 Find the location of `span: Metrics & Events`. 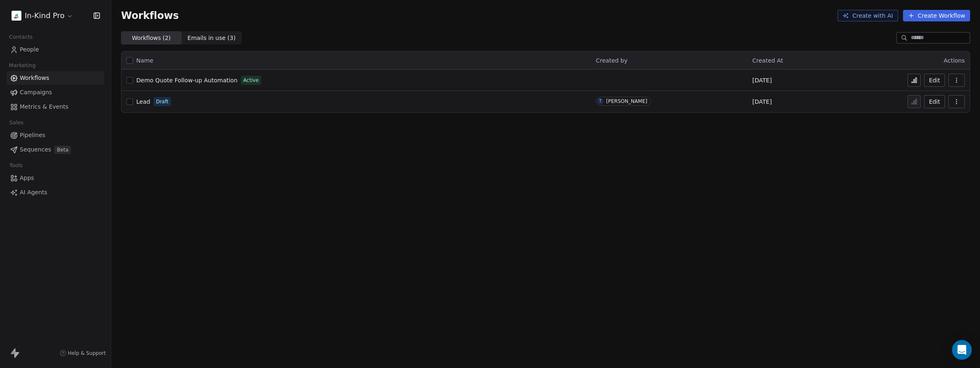

span: Metrics & Events is located at coordinates (44, 107).